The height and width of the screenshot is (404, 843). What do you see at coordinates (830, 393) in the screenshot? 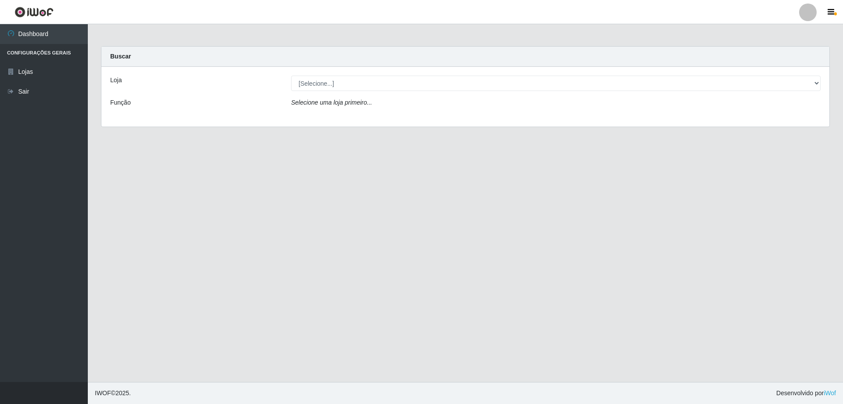
I see `a: iWof` at bounding box center [830, 393].